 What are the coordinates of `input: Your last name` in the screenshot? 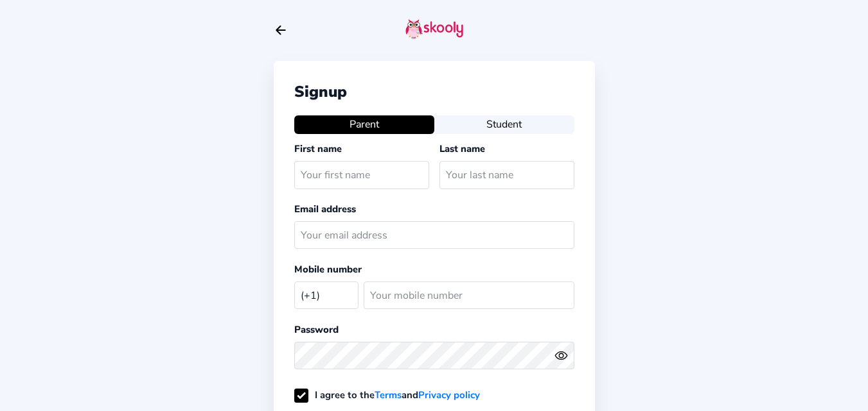 It's located at (506, 174).